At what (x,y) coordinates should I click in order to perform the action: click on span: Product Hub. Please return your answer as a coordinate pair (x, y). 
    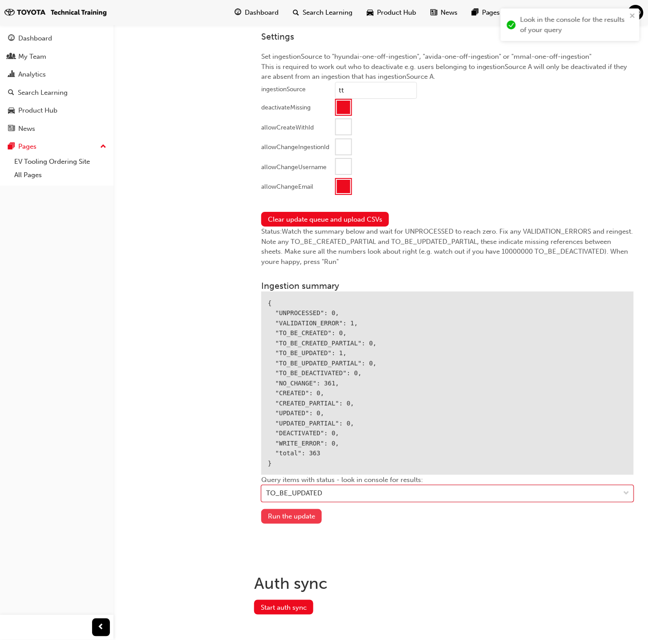
    Looking at the image, I should click on (397, 12).